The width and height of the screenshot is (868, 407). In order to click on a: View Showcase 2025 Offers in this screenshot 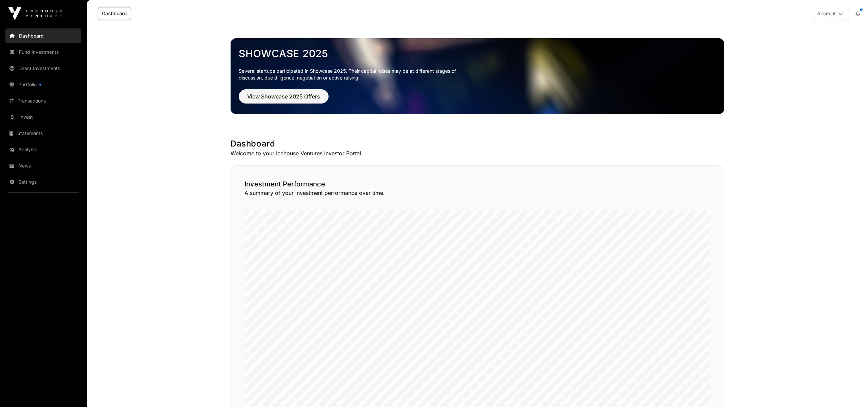, I will do `click(284, 99)`.